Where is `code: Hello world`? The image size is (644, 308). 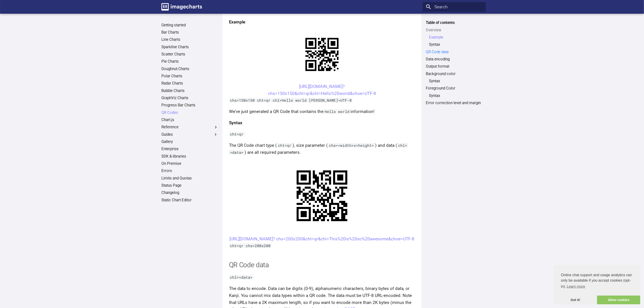 code: Hello world is located at coordinates (337, 111).